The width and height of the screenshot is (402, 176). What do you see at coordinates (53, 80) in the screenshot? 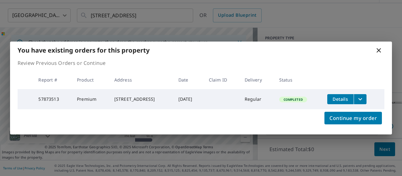
I see `th: Report #` at bounding box center [53, 80].